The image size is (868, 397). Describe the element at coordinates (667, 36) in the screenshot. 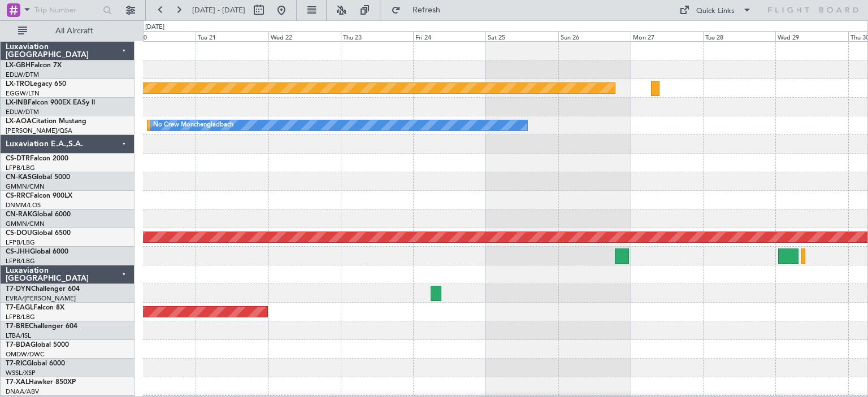

I see `div: Mon 27` at that location.